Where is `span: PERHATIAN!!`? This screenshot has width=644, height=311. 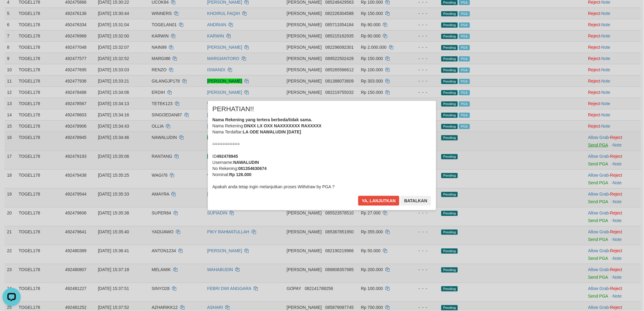 span: PERHATIAN!! is located at coordinates (233, 109).